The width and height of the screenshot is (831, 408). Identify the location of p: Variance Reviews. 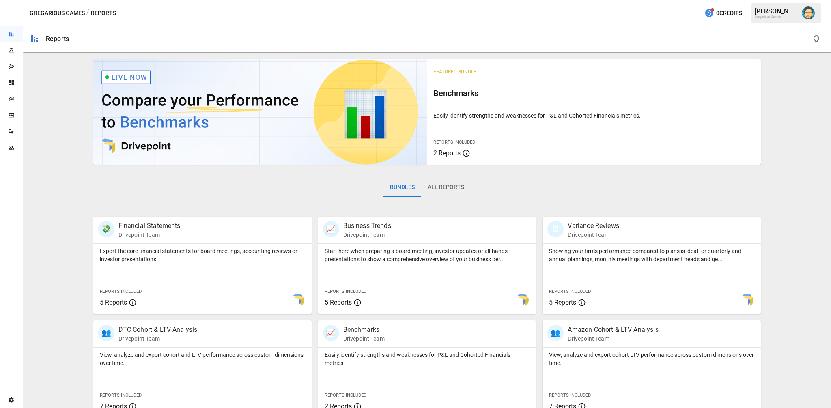
(593, 226).